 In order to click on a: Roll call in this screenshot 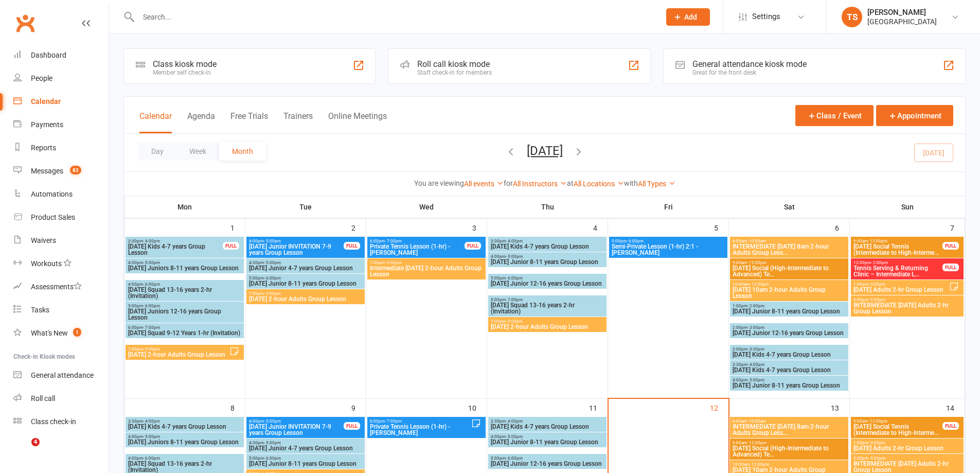, I will do `click(60, 399)`.